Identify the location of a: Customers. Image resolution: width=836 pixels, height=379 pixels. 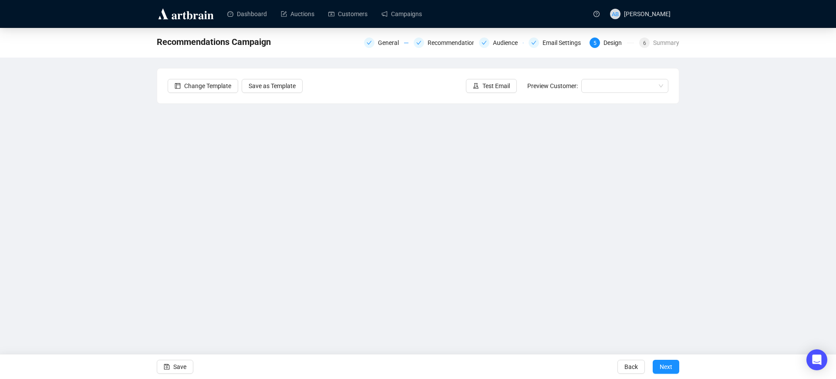
(348, 14).